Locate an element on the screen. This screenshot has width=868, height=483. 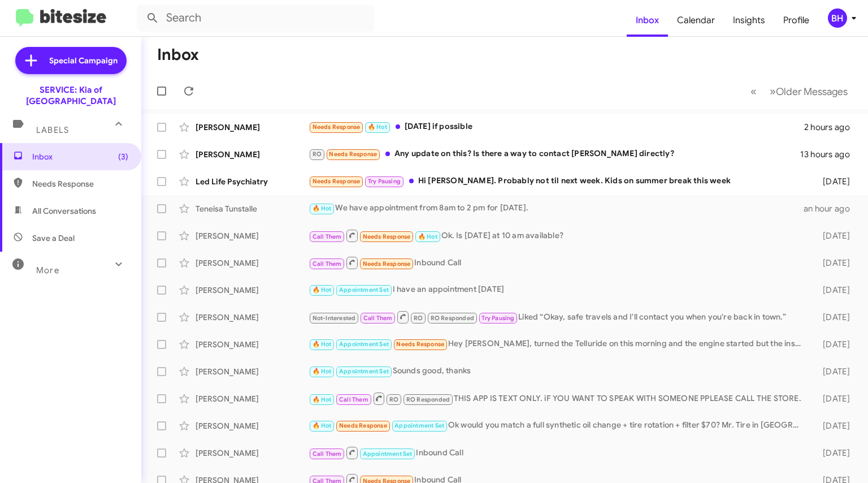
span: Older Messages is located at coordinates (811, 91).